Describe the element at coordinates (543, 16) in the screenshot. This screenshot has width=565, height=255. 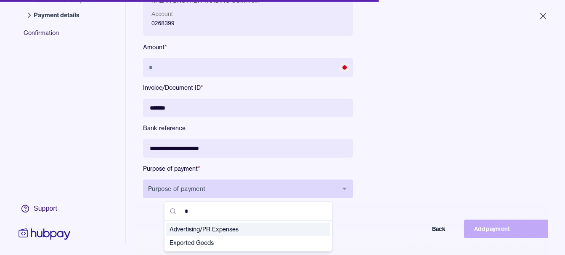
I see `button: Close` at that location.